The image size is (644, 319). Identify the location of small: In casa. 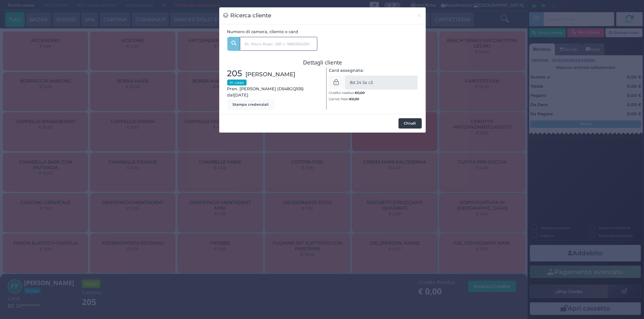
(237, 82).